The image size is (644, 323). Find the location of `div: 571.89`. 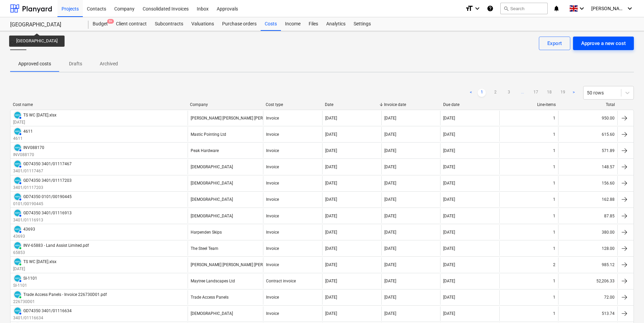

div: 571.89 is located at coordinates (588, 150).